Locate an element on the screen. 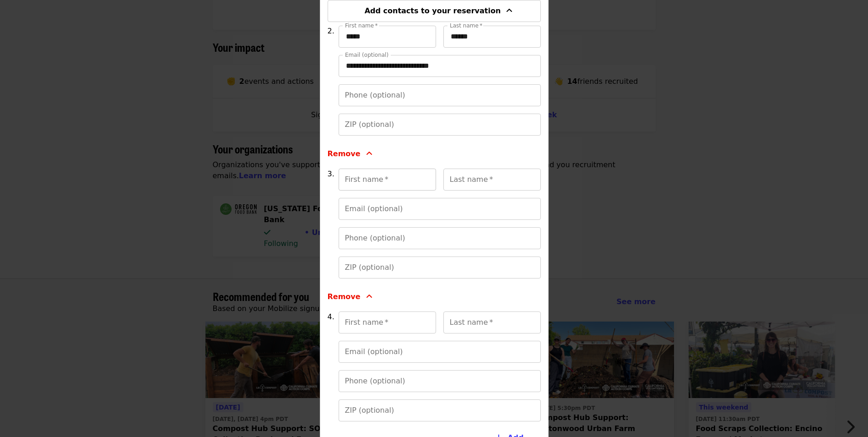 Image resolution: width=868 pixels, height=437 pixels. span: 3. is located at coordinates (331, 173).